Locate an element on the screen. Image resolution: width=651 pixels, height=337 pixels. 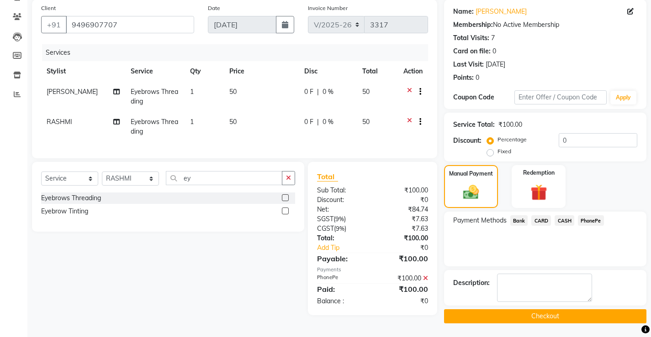
label: Fixed is located at coordinates (504, 152).